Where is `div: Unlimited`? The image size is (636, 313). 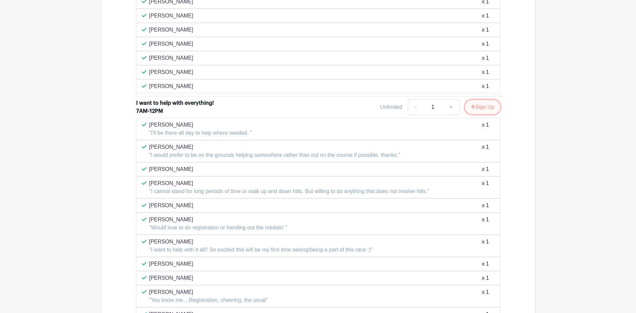
div: Unlimited is located at coordinates (391, 107).